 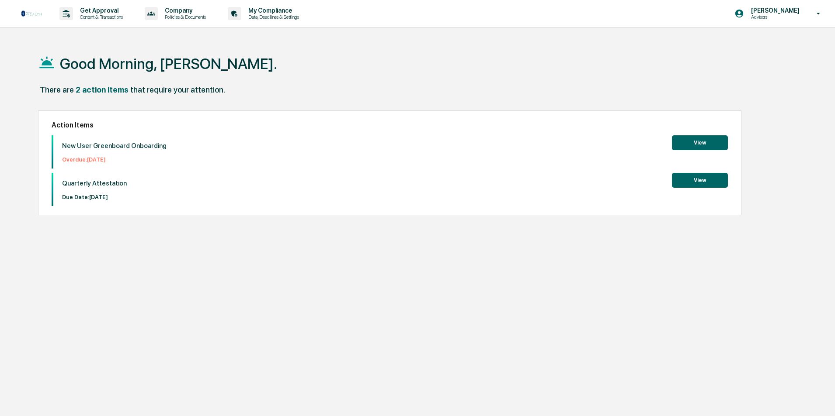 What do you see at coordinates (57, 90) in the screenshot?
I see `div: There are` at bounding box center [57, 90].